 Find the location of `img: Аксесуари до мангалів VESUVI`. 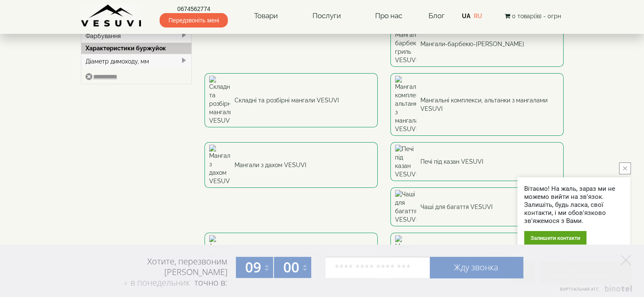

img: Аксесуари до мангалів VESUVI is located at coordinates (220, 255).